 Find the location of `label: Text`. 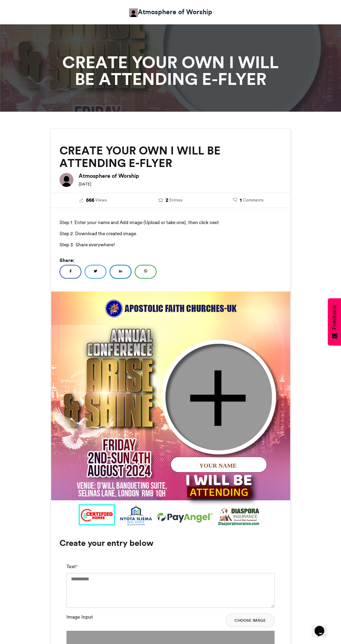

label: Text is located at coordinates (72, 566).